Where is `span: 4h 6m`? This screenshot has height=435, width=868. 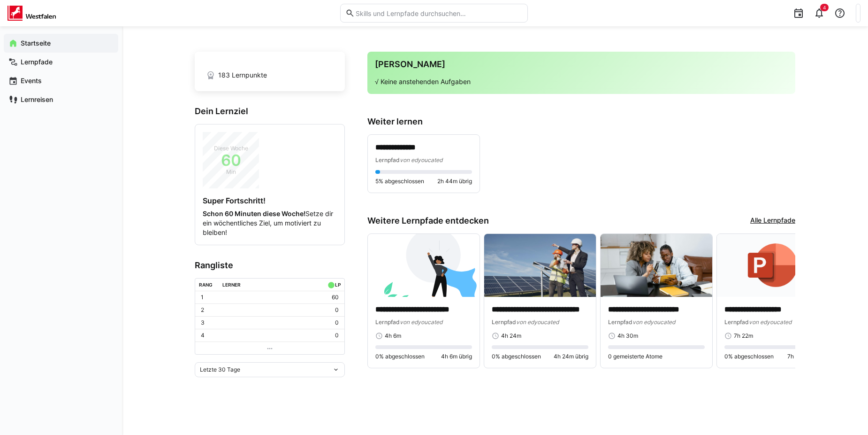
span: 4h 6m is located at coordinates (393, 336).